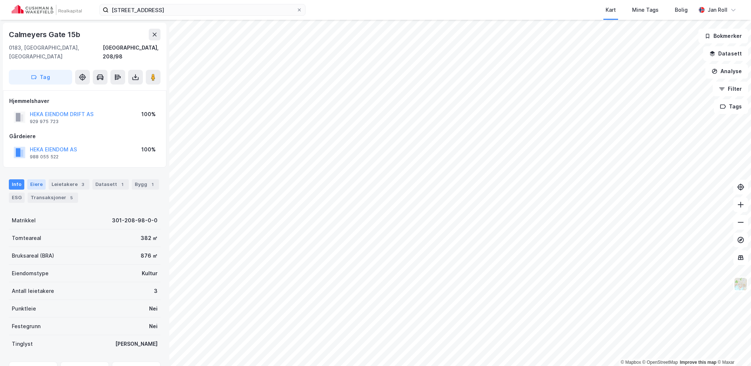 The image size is (751, 366). What do you see at coordinates (725, 54) in the screenshot?
I see `button: Datasett` at bounding box center [725, 54].